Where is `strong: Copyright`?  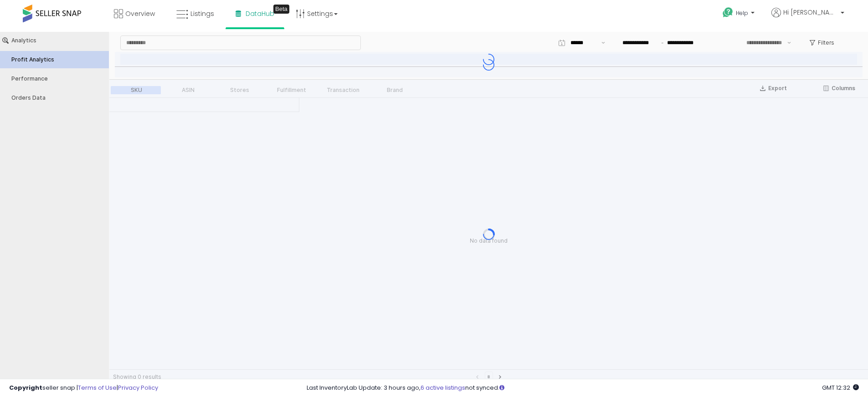 strong: Copyright is located at coordinates (25, 387).